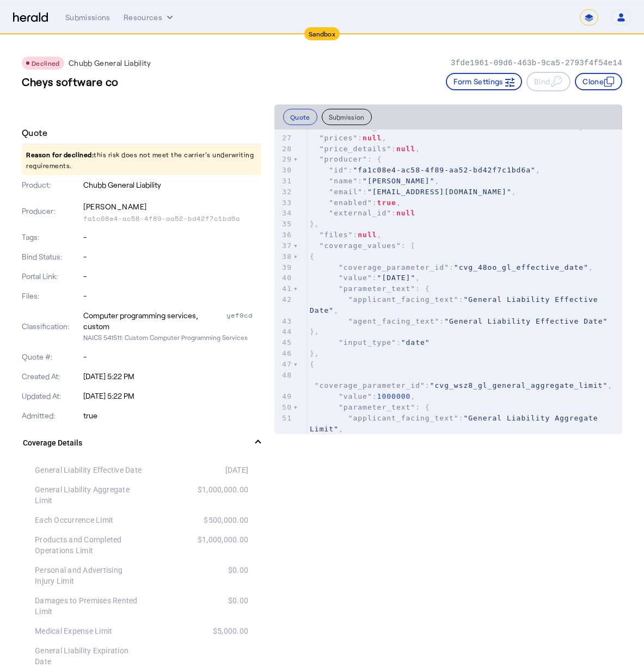 This screenshot has width=644, height=668. I want to click on p: 3fde1961-09d6-463b-9ca5-2793f4f54e14, so click(537, 63).